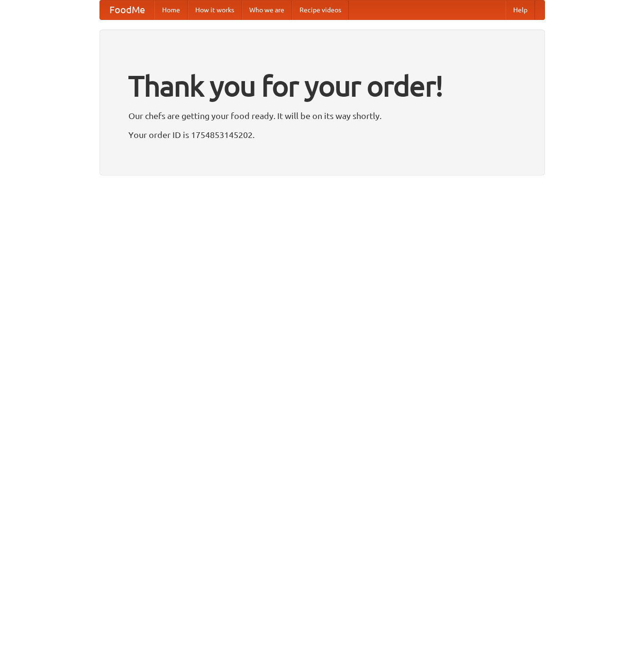 This screenshot has width=644, height=671. I want to click on a: Home, so click(171, 10).